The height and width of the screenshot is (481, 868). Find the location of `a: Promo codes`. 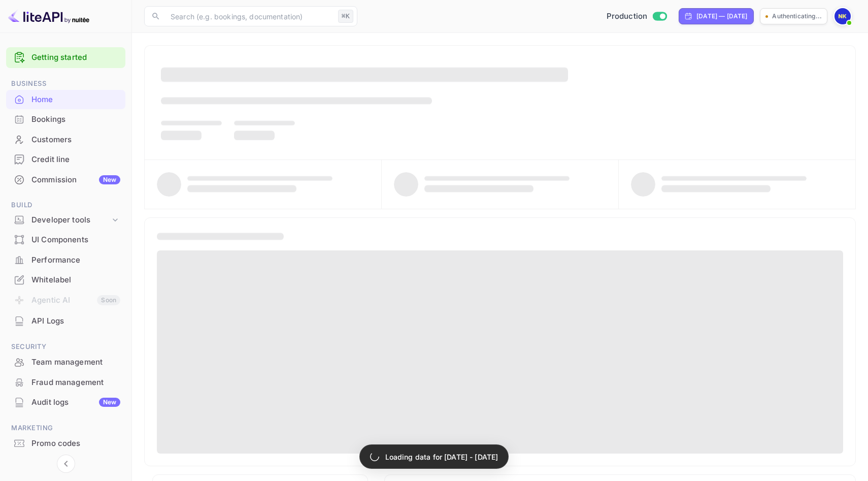

a: Promo codes is located at coordinates (65, 443).